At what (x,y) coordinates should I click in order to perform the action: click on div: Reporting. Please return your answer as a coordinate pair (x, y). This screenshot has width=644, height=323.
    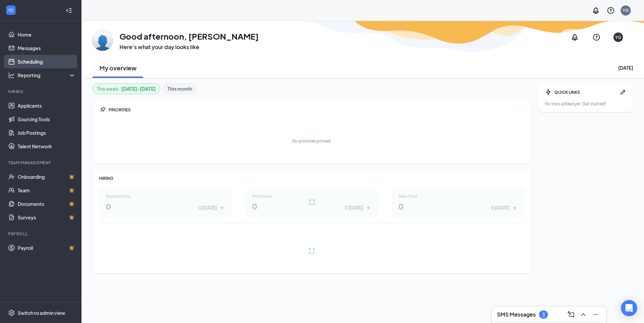
    Looking at the image, I should click on (46, 75).